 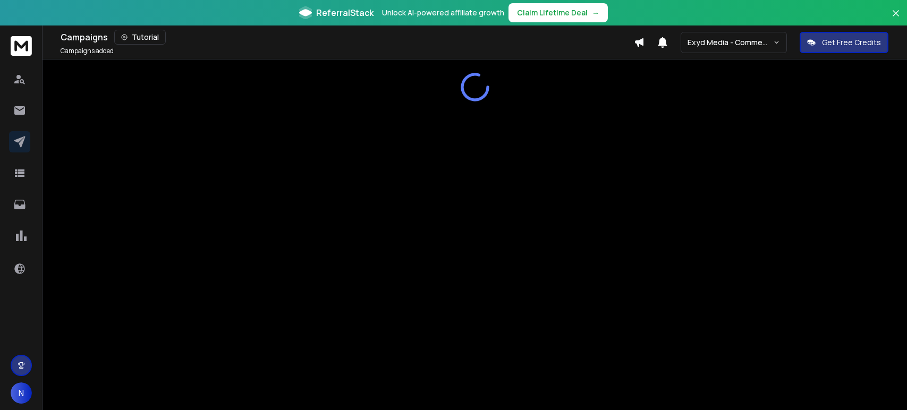 What do you see at coordinates (345, 13) in the screenshot?
I see `span: ReferralStack` at bounding box center [345, 13].